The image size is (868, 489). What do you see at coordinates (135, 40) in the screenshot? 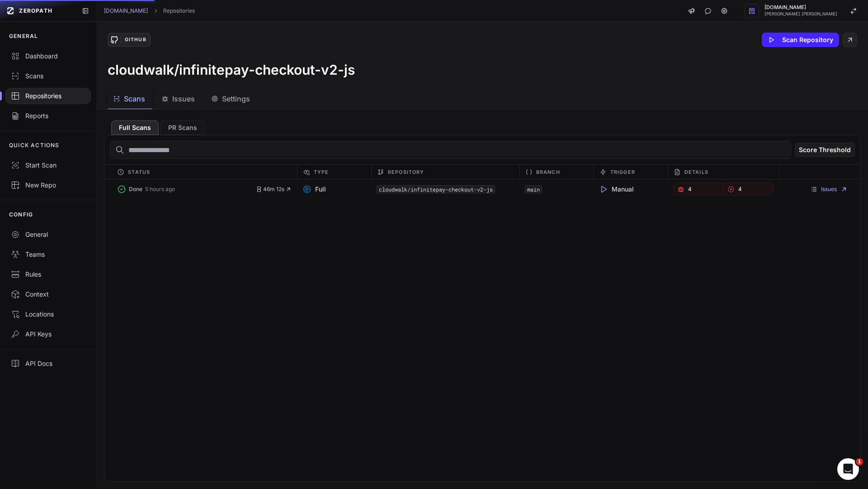
I see `div: GitHub` at bounding box center [135, 40].